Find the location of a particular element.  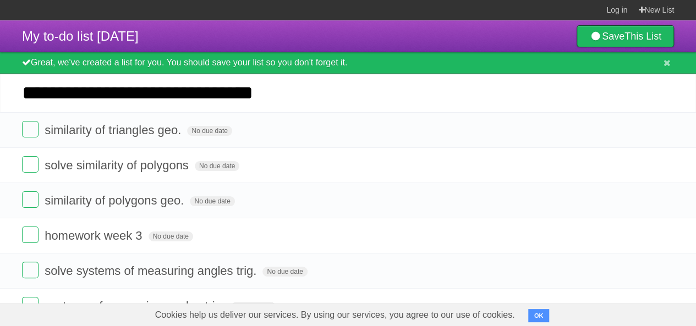

span: Cookies help us deliver our services. By using our services, you agree to our use of cookies. is located at coordinates (335, 315).